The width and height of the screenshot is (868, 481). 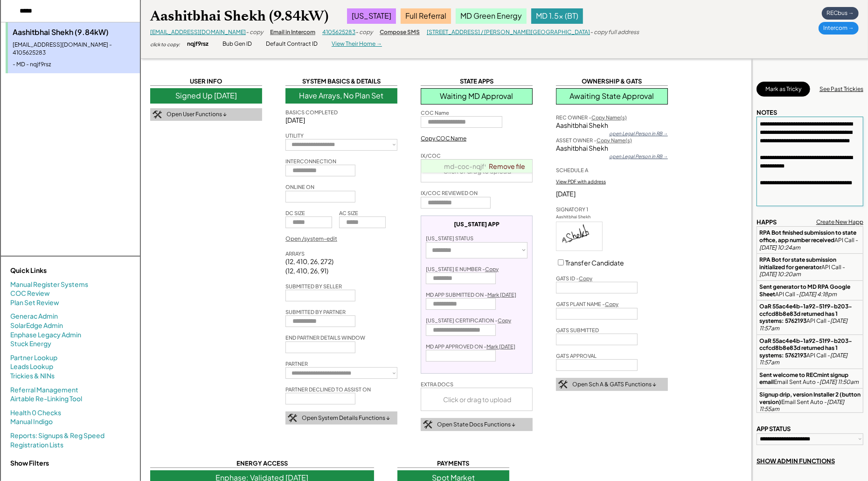 I want to click on div: Email in Intercom, so click(x=293, y=32).